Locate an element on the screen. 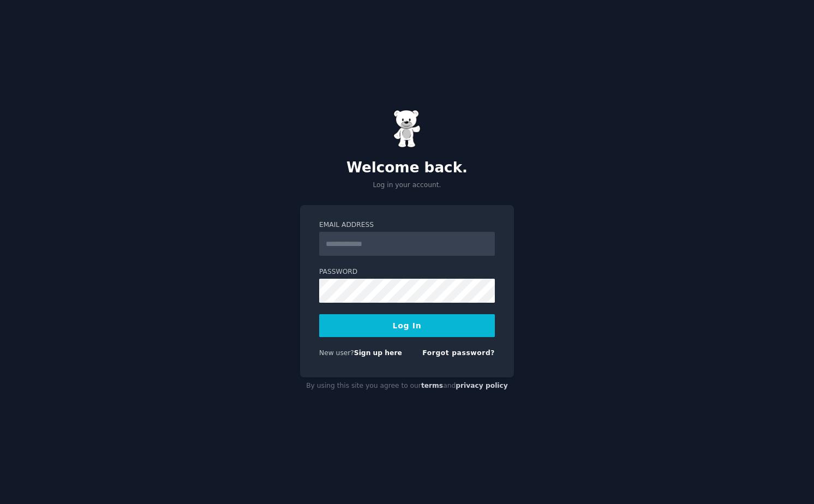 This screenshot has height=504, width=814. a: terms is located at coordinates (432, 385).